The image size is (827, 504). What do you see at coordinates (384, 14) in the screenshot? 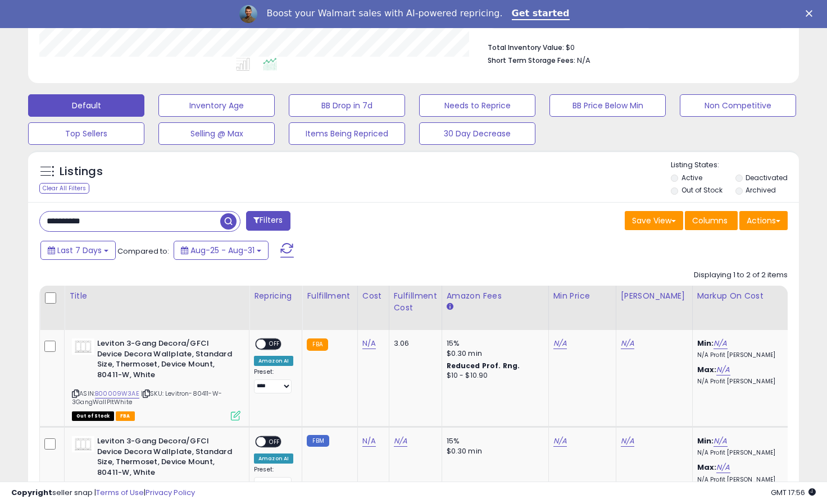
I see `div: Boost your Walmart sales with AI-powered repricing.` at bounding box center [384, 14].